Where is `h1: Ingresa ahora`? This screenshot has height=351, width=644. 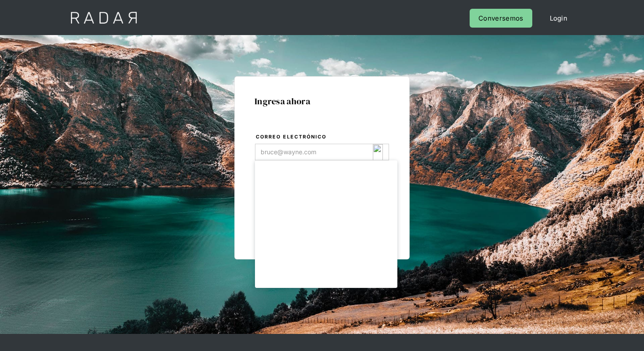
h1: Ingresa ahora is located at coordinates (322, 101).